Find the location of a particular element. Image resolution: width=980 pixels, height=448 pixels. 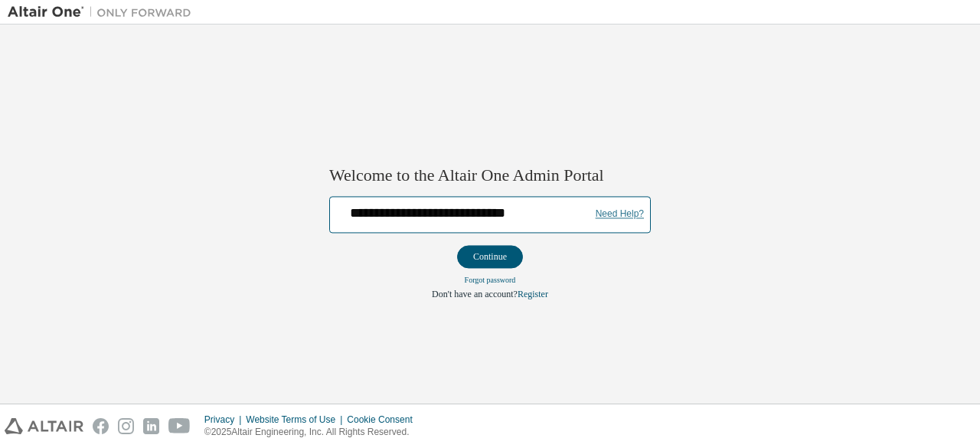

p: © 2025 Altair Engineering, Inc. All Rights Reserved. is located at coordinates (313, 431).